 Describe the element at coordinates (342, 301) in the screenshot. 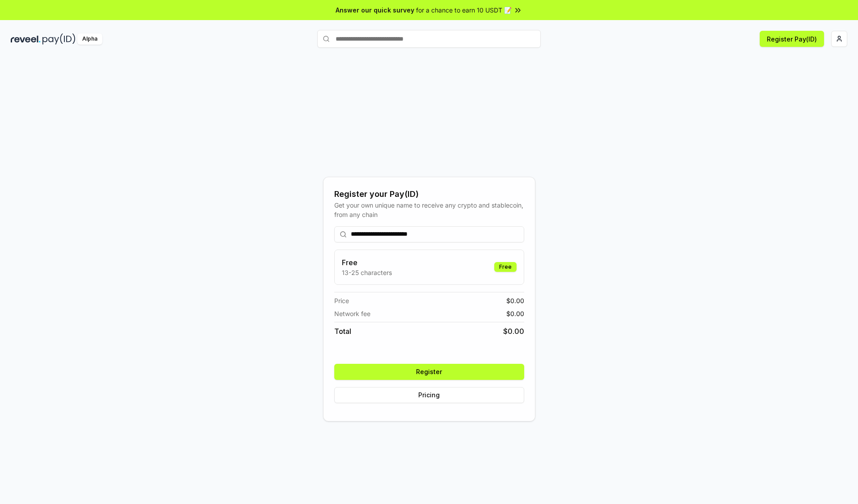

I see `span: Price` at that location.